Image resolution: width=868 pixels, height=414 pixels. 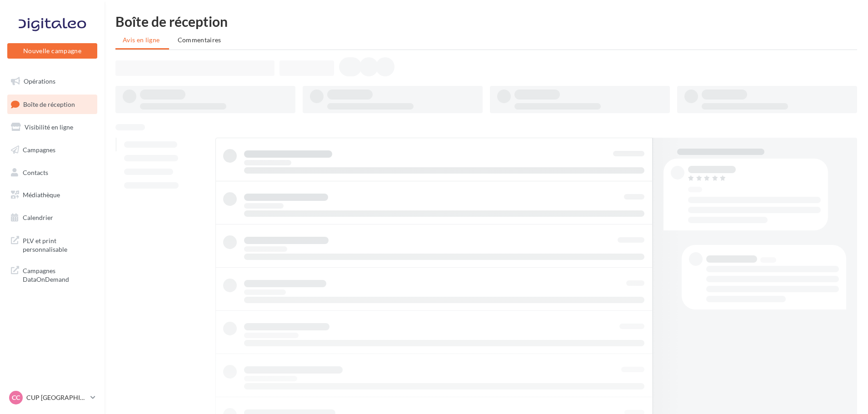 I want to click on button: Nouvelle campagne, so click(x=52, y=51).